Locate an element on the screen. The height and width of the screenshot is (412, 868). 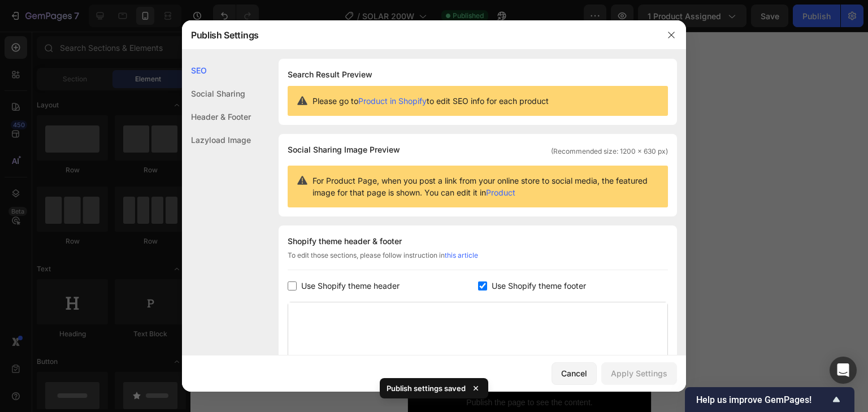
span: Help us improve GemPages! is located at coordinates (763, 399).